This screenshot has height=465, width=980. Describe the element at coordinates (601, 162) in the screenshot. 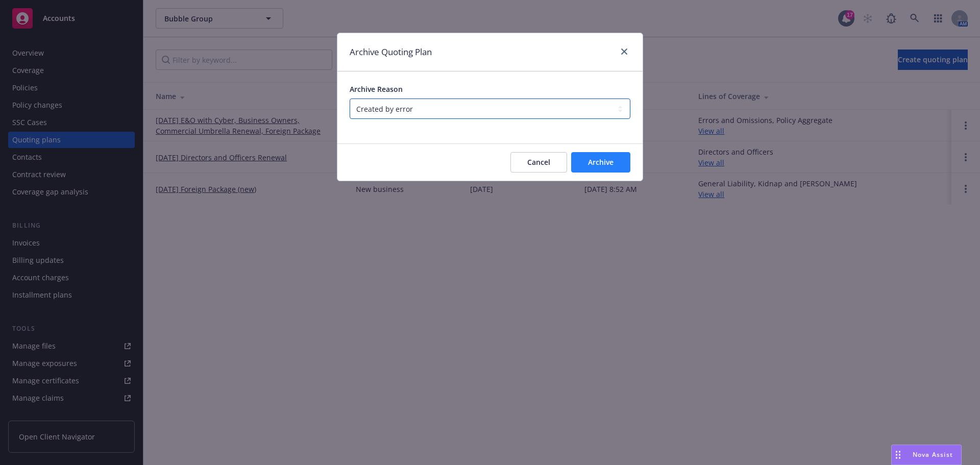

I see `span: Archive` at that location.